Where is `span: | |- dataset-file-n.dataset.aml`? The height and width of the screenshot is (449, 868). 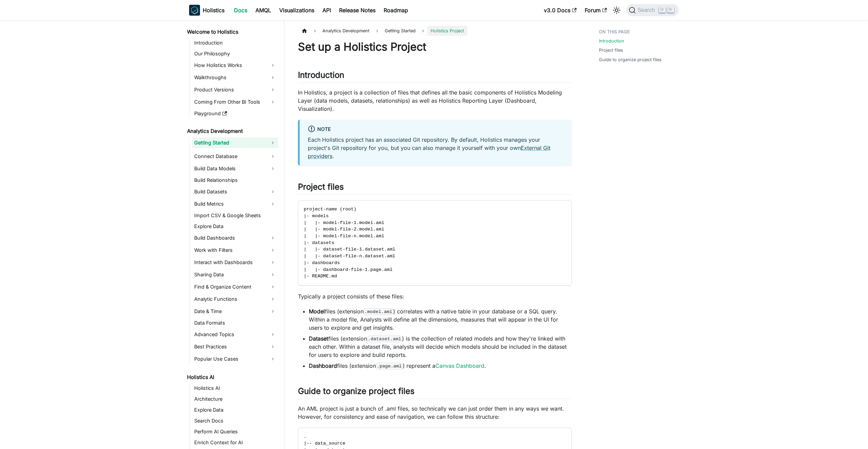 span: | |- dataset-file-n.dataset.aml is located at coordinates (349, 256).